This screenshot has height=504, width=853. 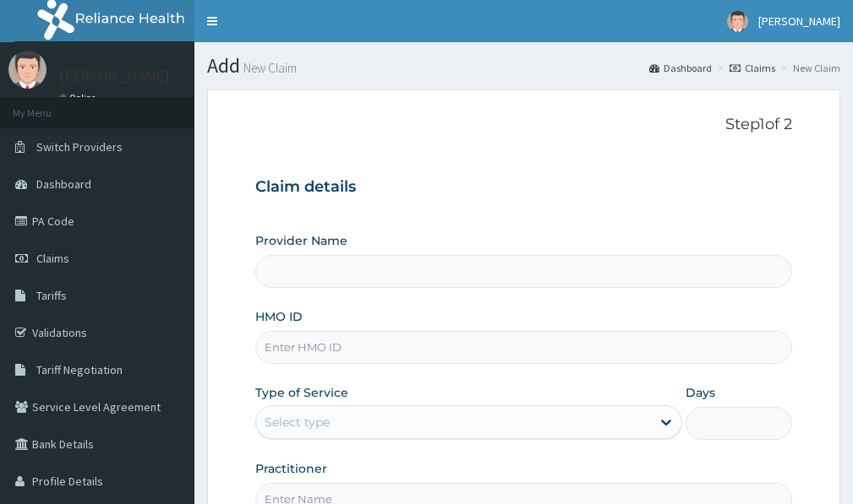 I want to click on a: Claims, so click(x=752, y=68).